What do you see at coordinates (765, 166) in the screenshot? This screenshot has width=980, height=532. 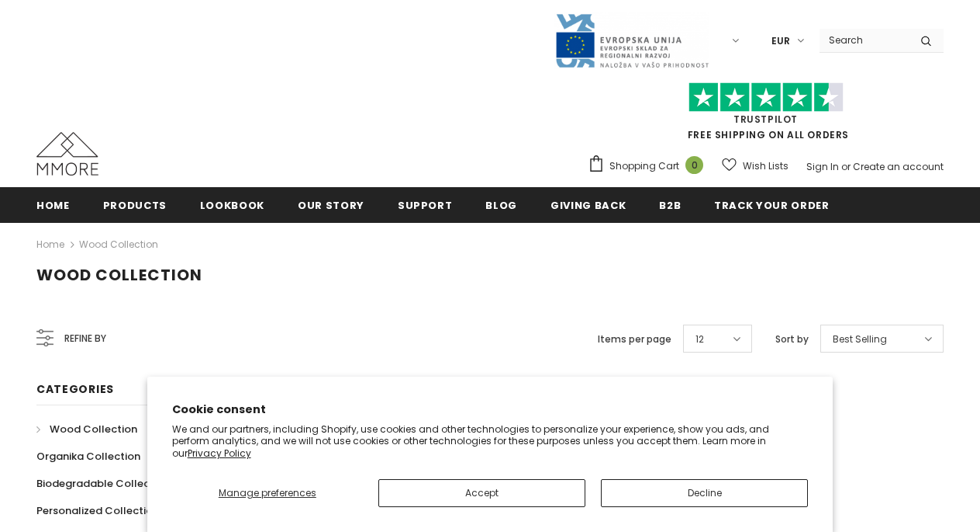 I see `span: Wish Lists` at bounding box center [765, 166].